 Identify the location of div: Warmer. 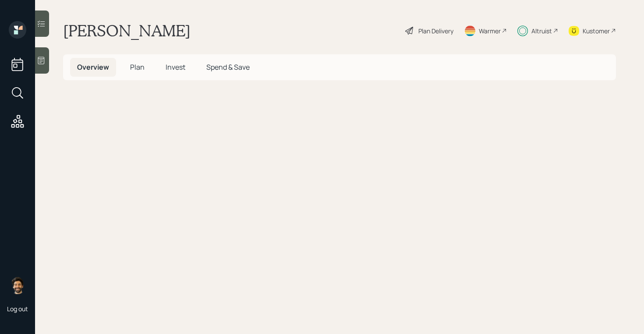
(490, 31).